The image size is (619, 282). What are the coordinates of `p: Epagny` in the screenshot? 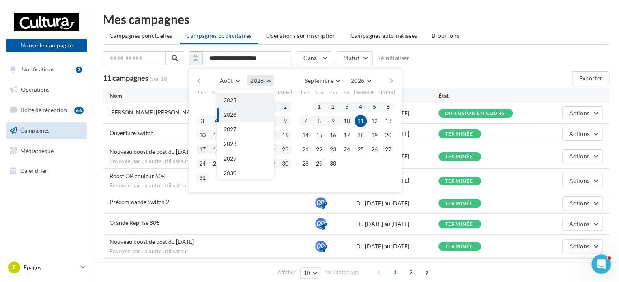 It's located at (50, 267).